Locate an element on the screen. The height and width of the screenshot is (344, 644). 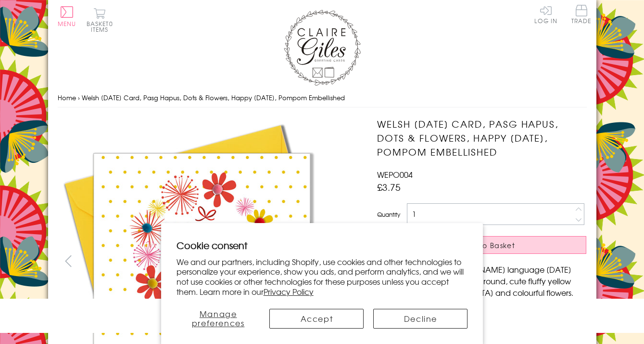
button: Manage preferences is located at coordinates (218, 319).